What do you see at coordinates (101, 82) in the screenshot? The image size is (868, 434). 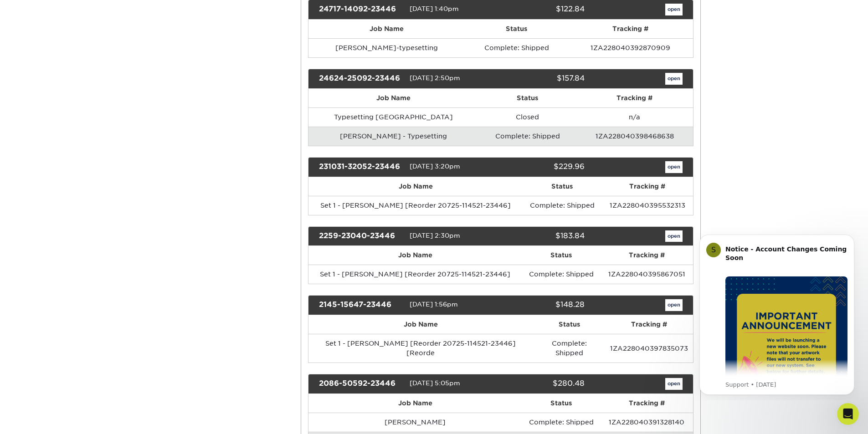 I see `div: Message content` at bounding box center [101, 82].